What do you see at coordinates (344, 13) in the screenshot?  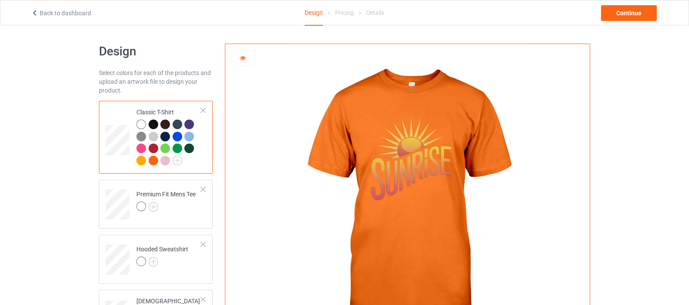 I see `div: Pricing` at bounding box center [344, 13].